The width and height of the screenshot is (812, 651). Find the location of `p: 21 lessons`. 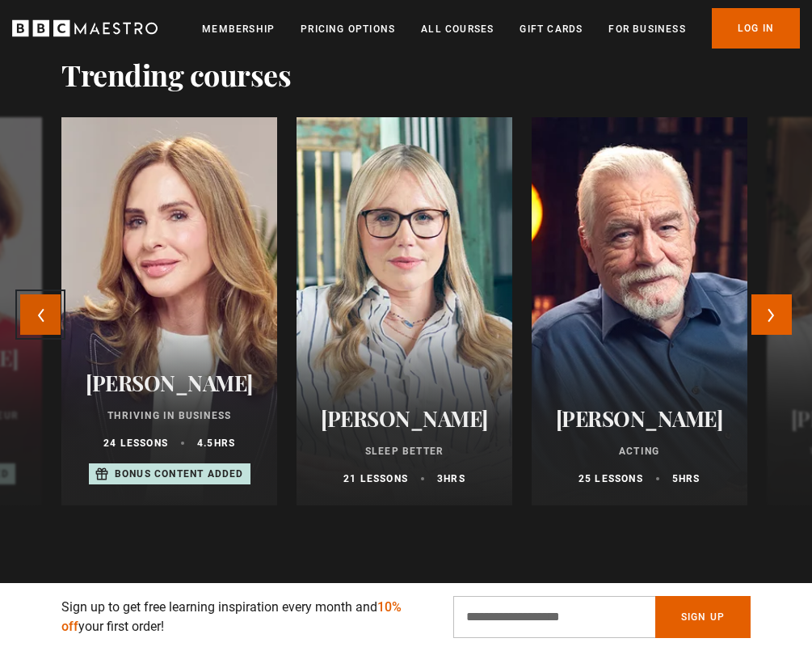

p: 21 lessons is located at coordinates (376, 478).